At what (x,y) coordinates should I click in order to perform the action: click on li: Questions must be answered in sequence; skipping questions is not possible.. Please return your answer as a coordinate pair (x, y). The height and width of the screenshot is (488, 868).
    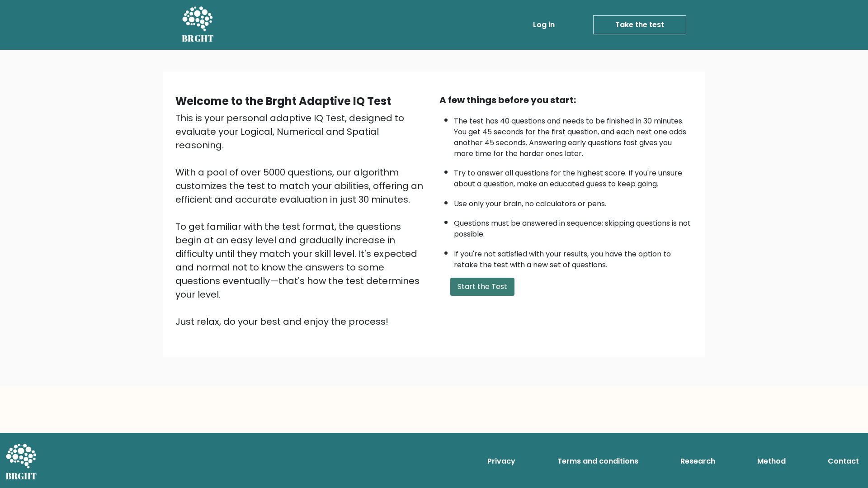
    Looking at the image, I should click on (573, 227).